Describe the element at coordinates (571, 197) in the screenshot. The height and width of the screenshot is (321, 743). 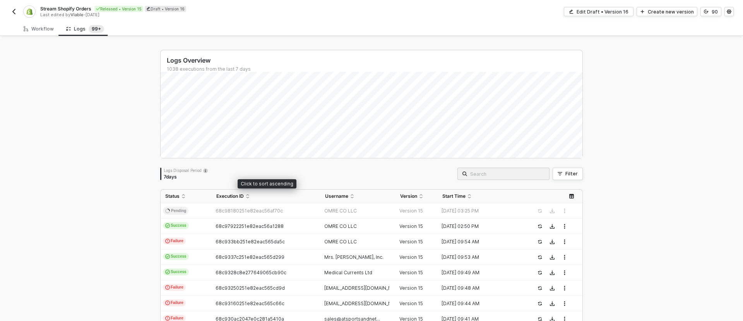
I see `span: icon-table` at that location.